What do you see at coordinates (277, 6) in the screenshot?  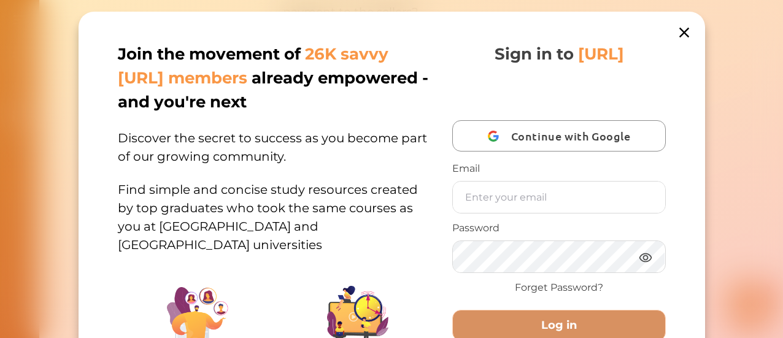 I see `i: 1` at bounding box center [277, 6].